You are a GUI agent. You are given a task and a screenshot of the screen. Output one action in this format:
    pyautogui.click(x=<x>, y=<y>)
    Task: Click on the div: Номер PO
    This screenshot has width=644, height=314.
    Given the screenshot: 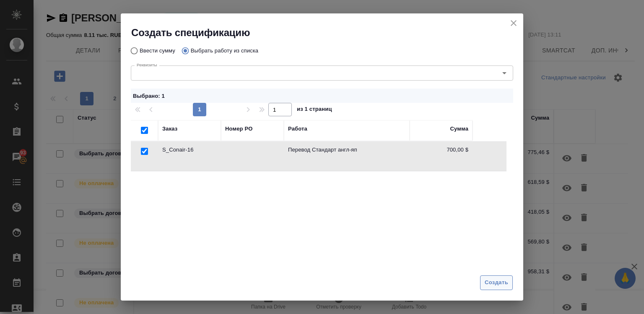 What is the action you would take?
    pyautogui.click(x=239, y=129)
    